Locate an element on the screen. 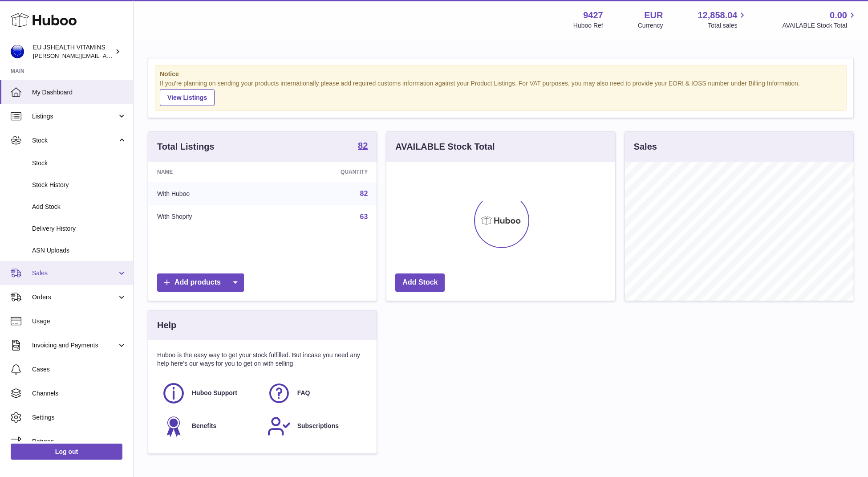 This screenshot has height=477, width=868. a: FAQ is located at coordinates (315, 393).